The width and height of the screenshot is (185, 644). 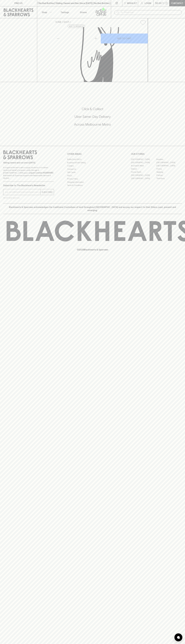 I want to click on a: FAQ's, so click(x=93, y=176).